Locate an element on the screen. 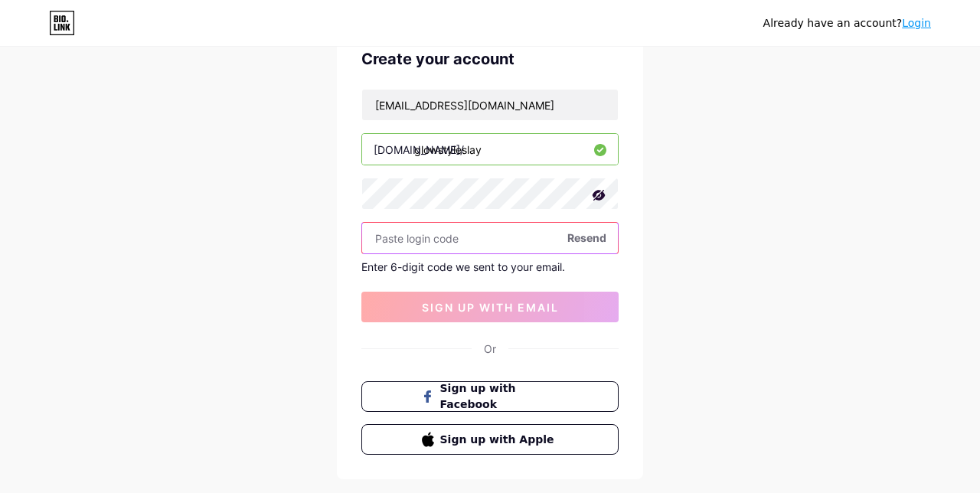 This screenshot has height=493, width=980. div: Enter 6-digit code we sent to your email. is located at coordinates (490, 266).